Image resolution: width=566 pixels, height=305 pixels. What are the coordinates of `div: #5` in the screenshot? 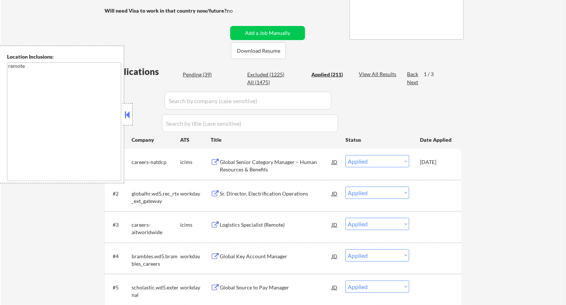 It's located at (119, 287).